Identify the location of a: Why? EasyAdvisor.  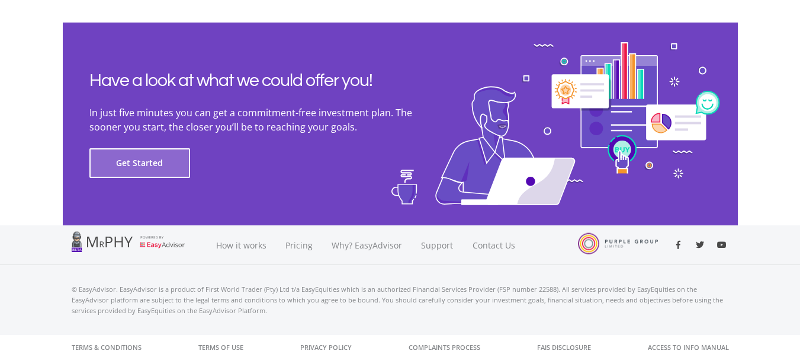
(367, 245).